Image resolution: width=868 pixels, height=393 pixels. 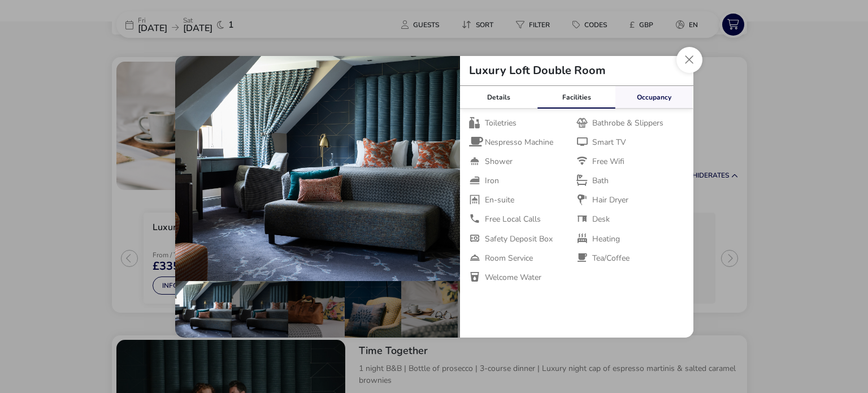 What do you see at coordinates (628, 123) in the screenshot?
I see `span: Bathrobe & Slippers` at bounding box center [628, 123].